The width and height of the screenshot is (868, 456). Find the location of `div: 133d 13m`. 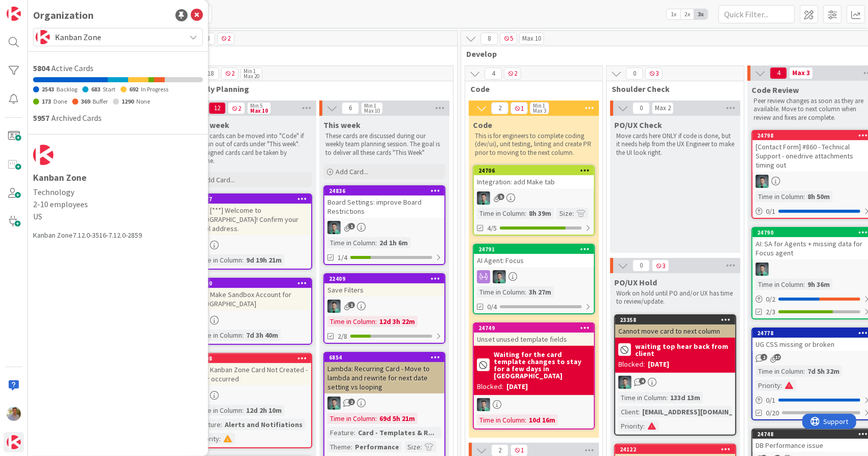

div: 133d 13m is located at coordinates (685, 397).